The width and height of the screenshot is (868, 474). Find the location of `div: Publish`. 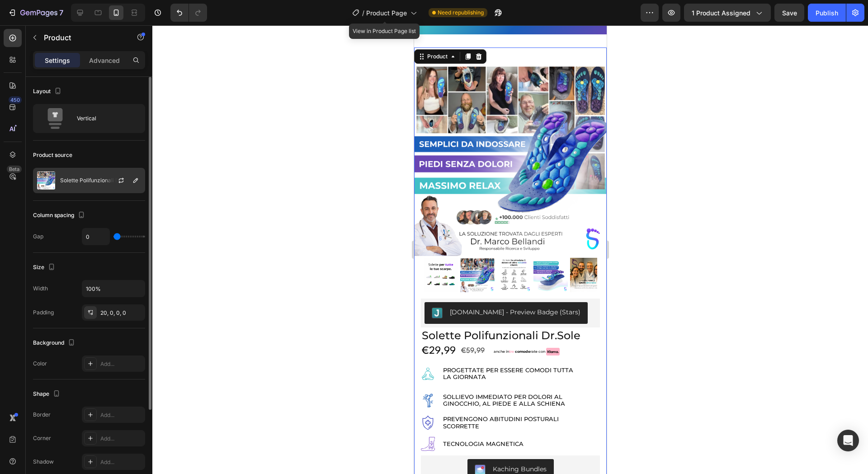

div: Publish is located at coordinates (827, 13).